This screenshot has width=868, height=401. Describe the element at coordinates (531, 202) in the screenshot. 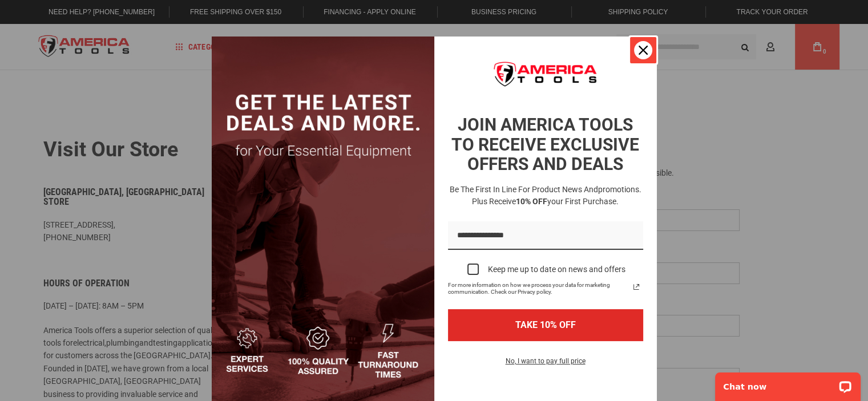

I see `strong: 10% OFF` at that location.